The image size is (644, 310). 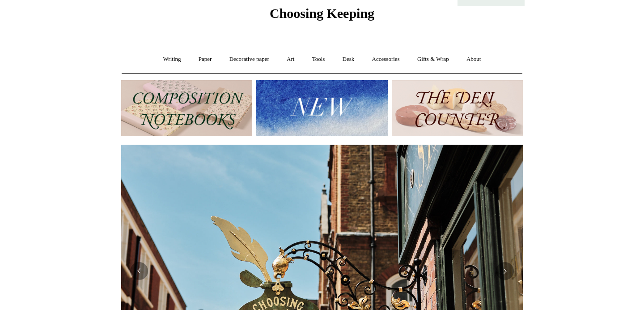 I want to click on a: Desk, so click(x=349, y=59).